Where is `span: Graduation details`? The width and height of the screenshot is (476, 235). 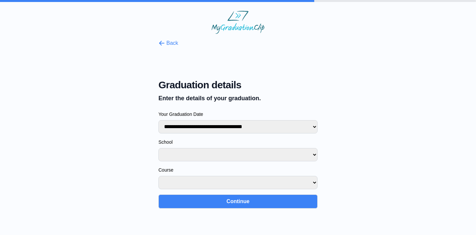 span: Graduation details is located at coordinates (238, 85).